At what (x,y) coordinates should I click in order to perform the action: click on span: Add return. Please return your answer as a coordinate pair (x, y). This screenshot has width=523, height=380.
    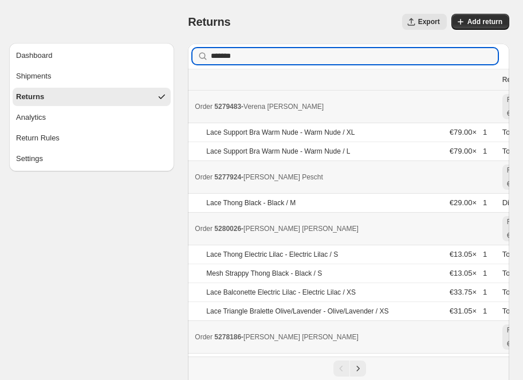
    Looking at the image, I should click on (484, 22).